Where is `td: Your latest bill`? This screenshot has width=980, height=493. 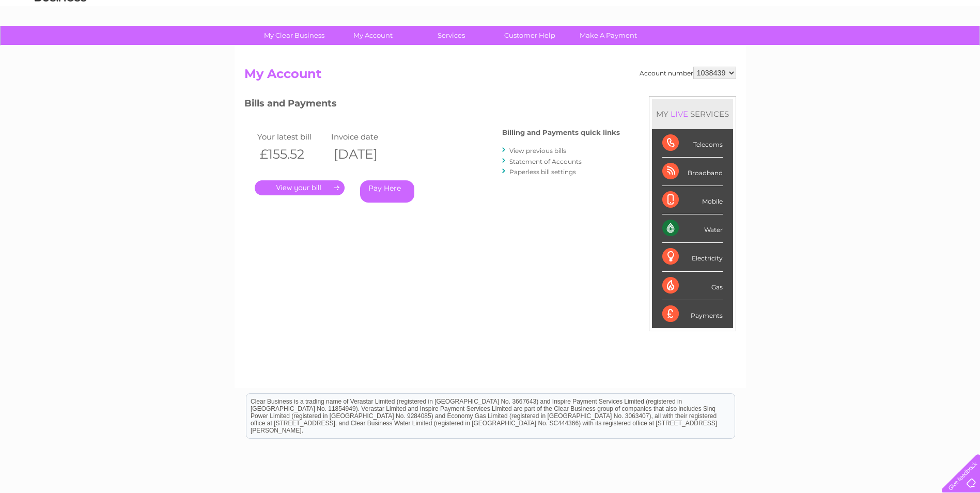 td: Your latest bill is located at coordinates (292, 136).